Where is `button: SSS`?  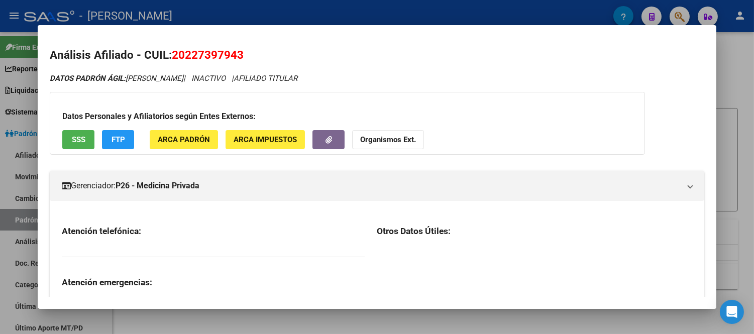 button: SSS is located at coordinates (78, 139).